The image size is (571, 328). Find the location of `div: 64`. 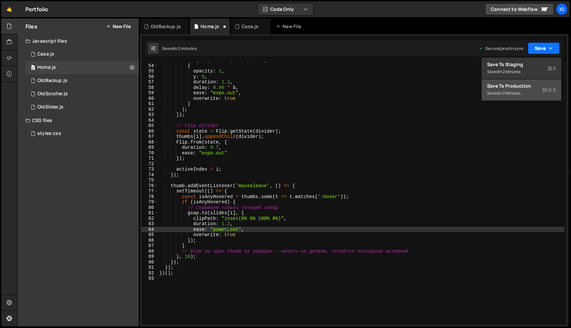

div: 64 is located at coordinates (150, 120).